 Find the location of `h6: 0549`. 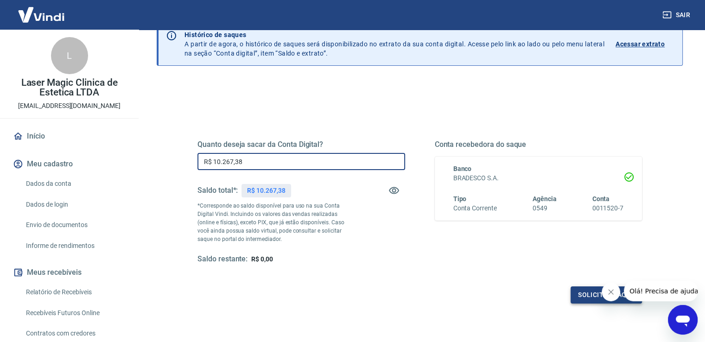

h6: 0549 is located at coordinates (544, 208).